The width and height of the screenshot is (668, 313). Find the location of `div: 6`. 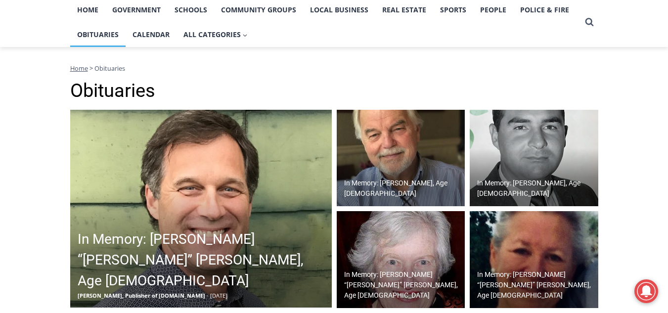

div: 6 is located at coordinates (117, 88).